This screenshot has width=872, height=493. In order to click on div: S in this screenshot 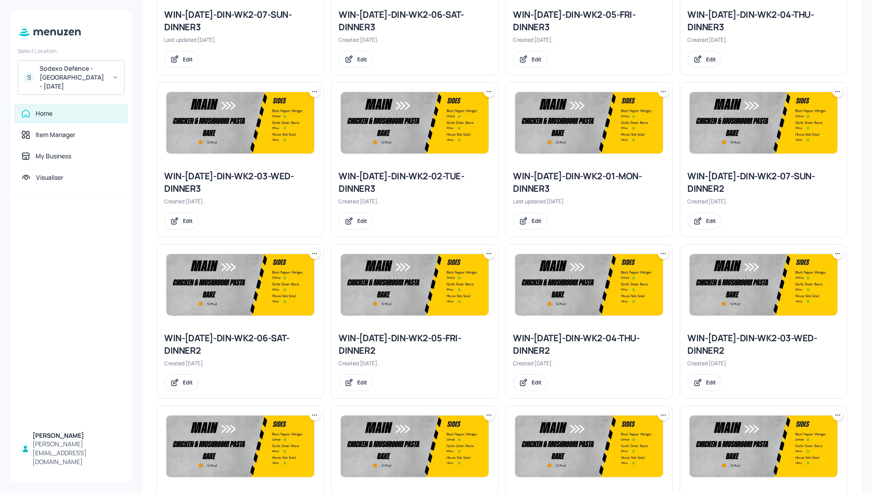, I will do `click(29, 77)`.